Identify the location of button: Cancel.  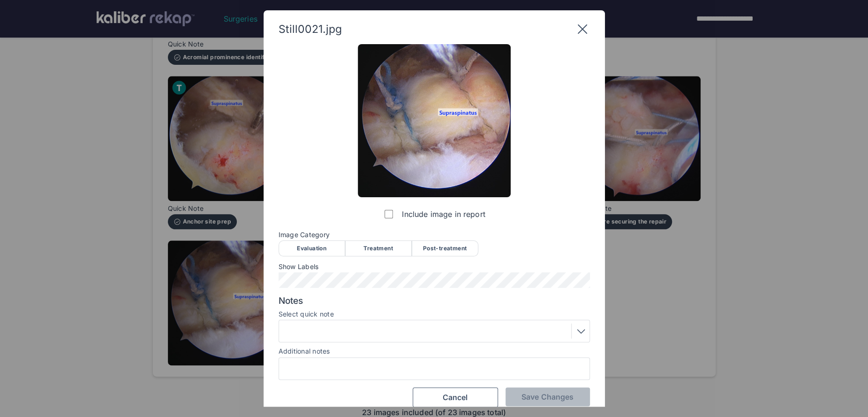
(455, 397).